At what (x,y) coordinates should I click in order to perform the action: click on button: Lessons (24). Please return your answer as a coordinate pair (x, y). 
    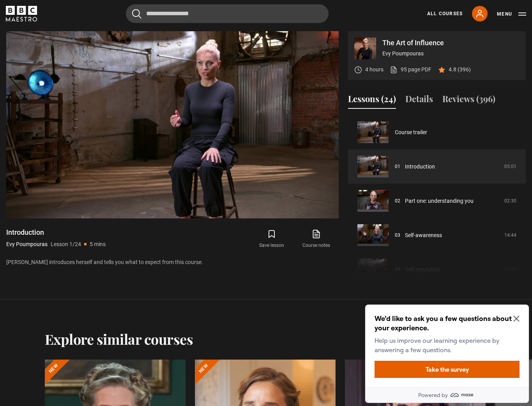
    Looking at the image, I should click on (372, 101).